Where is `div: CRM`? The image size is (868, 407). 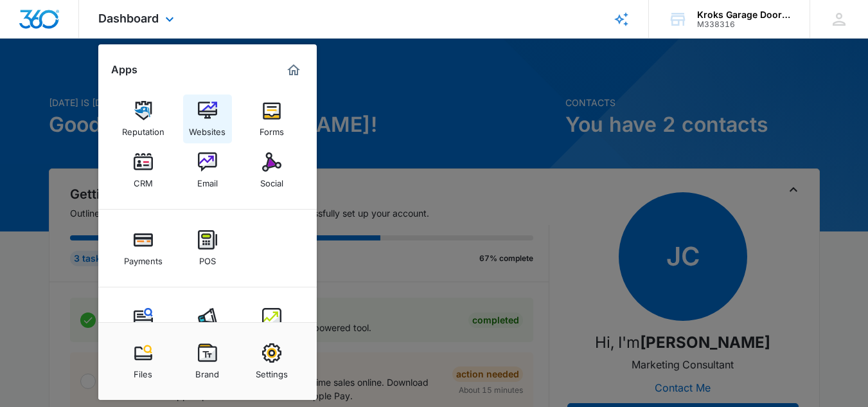 div: CRM is located at coordinates (143, 180).